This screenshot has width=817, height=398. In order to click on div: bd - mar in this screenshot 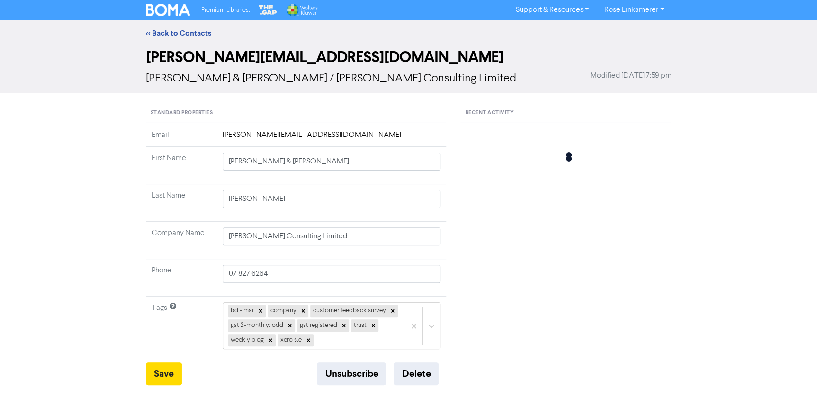, I will do `click(242, 311)`.